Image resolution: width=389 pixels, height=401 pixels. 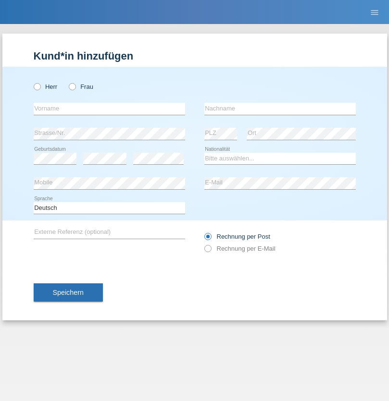 What do you see at coordinates (207, 251) in the screenshot?
I see `input: Rechnung per E-Mail` at bounding box center [207, 251].